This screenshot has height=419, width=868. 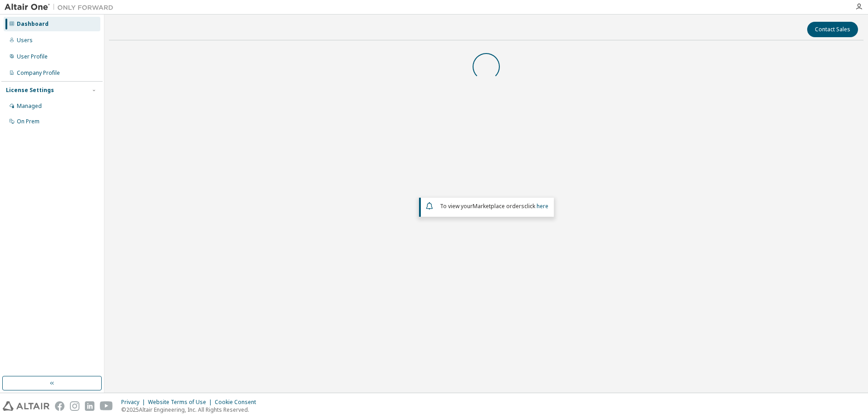 I want to click on img: instagram.svg, so click(x=74, y=406).